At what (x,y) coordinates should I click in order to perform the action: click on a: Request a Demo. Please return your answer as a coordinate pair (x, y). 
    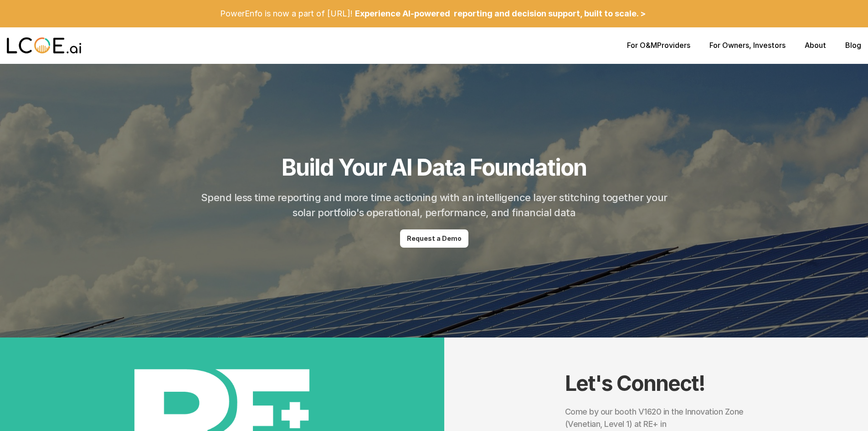
    Looking at the image, I should click on (435, 239).